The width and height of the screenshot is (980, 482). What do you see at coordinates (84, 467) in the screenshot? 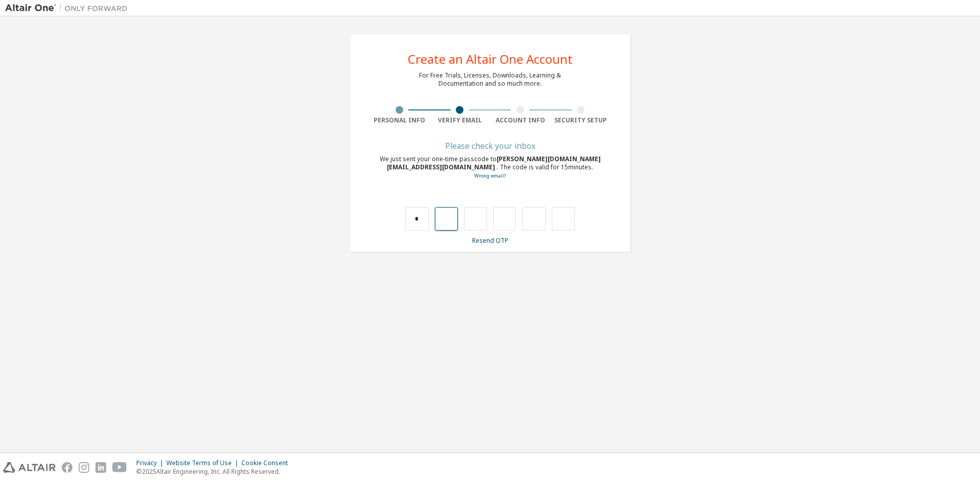
I see `img: instagram.svg` at bounding box center [84, 467].